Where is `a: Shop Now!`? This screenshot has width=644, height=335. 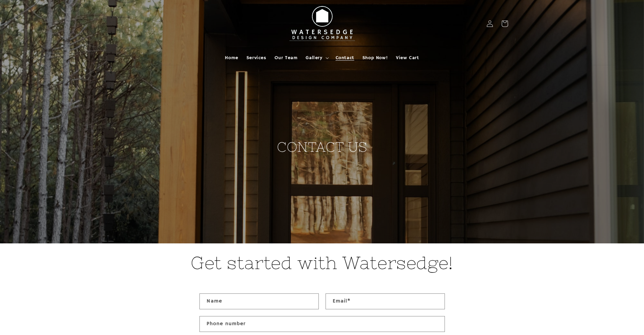 a: Shop Now! is located at coordinates (375, 58).